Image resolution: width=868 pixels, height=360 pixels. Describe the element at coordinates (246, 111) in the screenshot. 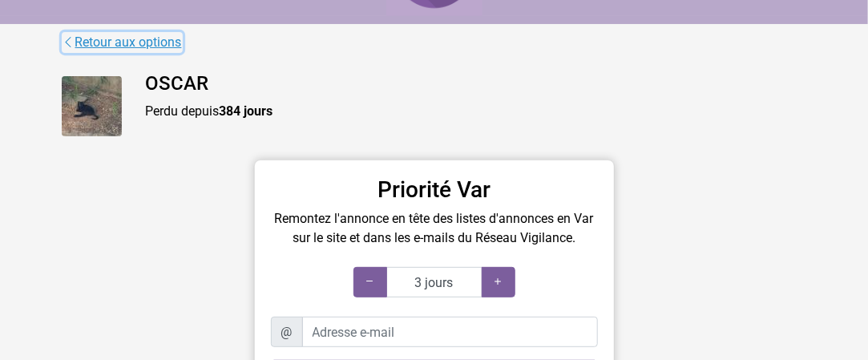

I see `strong: 384 jours` at that location.